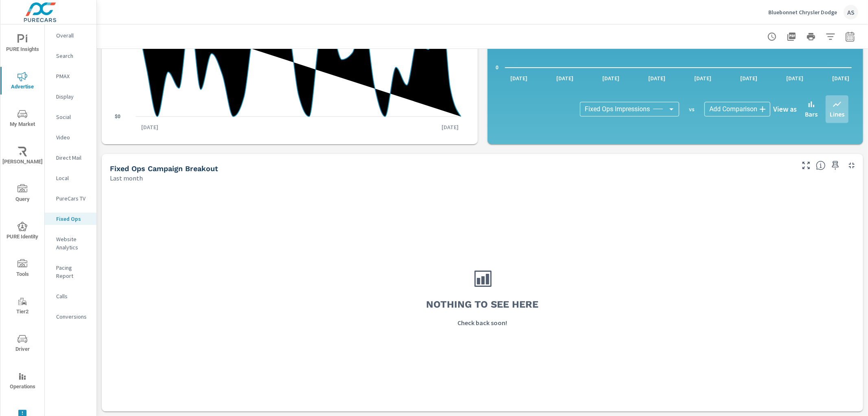 This screenshot has width=868, height=416. I want to click on h5: Fixed Ops Campaign Breakout, so click(164, 168).